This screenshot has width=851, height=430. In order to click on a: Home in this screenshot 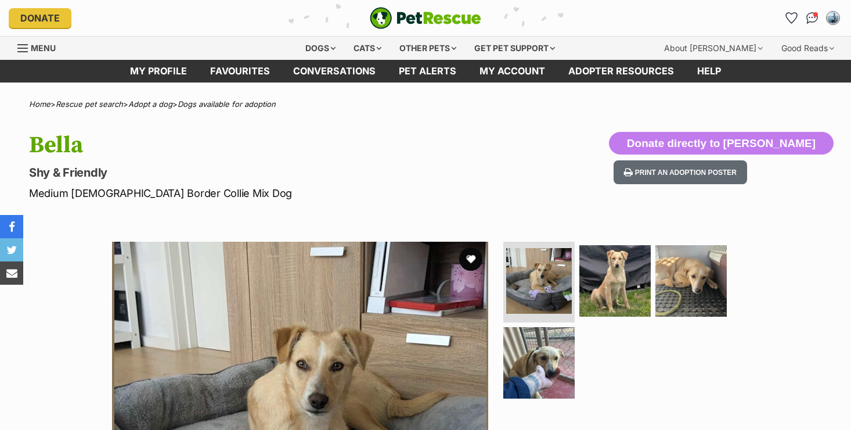, I will do `click(39, 104)`.